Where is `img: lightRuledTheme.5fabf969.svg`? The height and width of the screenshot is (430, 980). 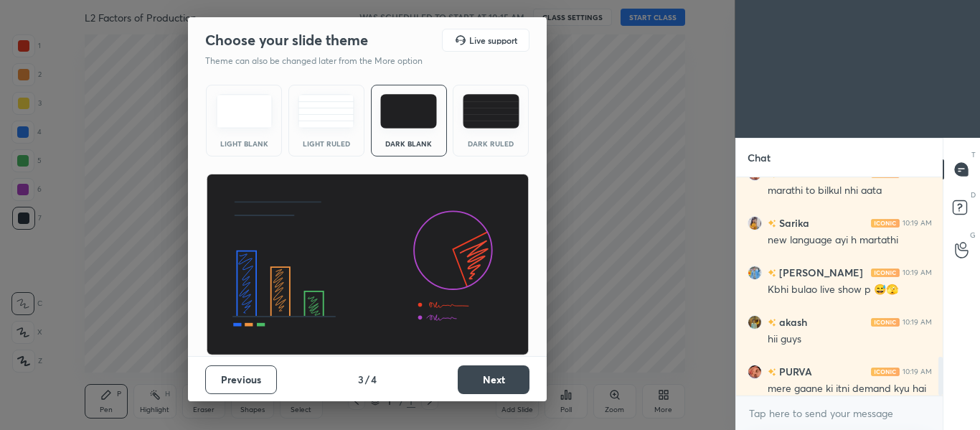 img: lightRuledTheme.5fabf969.svg is located at coordinates (326, 111).